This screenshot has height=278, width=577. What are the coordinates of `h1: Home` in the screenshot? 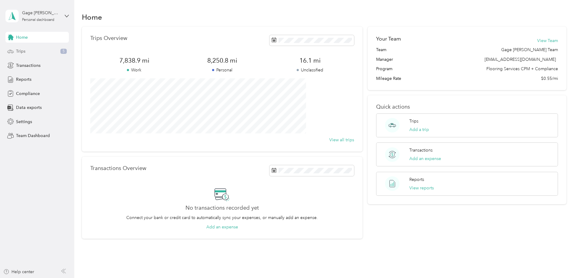 It's located at (92, 17).